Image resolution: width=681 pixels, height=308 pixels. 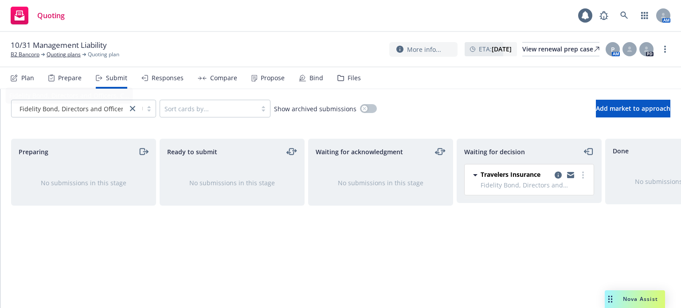 What do you see at coordinates (133, 109) in the screenshot?
I see `a: close` at bounding box center [133, 109].